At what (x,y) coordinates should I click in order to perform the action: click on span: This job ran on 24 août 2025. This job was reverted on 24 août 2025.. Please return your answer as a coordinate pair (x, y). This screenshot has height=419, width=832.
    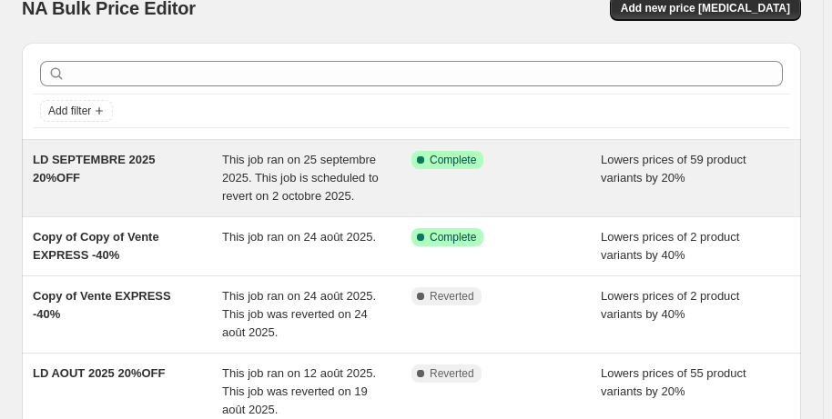
    Looking at the image, I should click on (298, 314).